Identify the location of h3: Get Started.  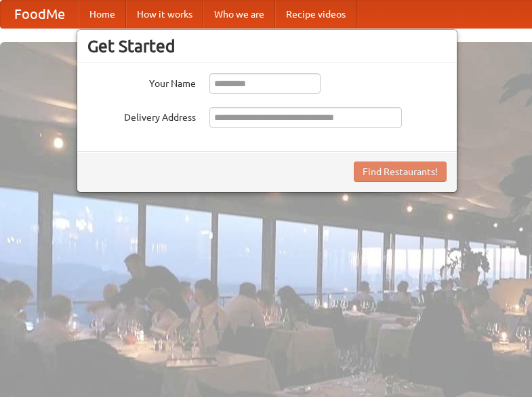
(267, 46).